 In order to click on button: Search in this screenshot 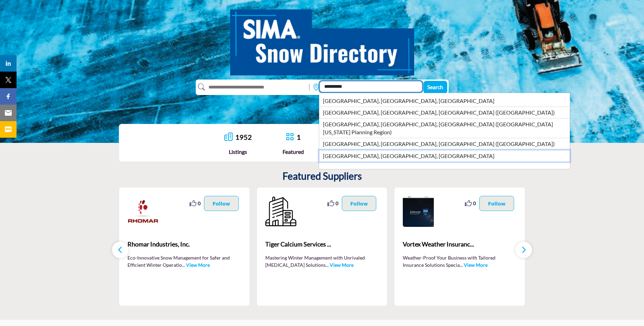, I will do `click(435, 87)`.